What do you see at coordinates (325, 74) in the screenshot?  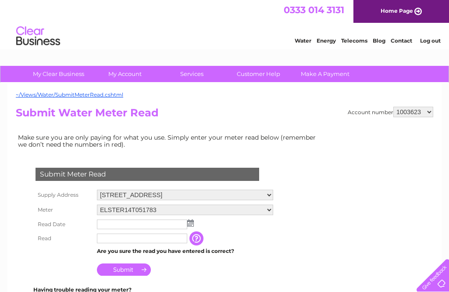 I see `a: Make A Payment` at bounding box center [325, 74].